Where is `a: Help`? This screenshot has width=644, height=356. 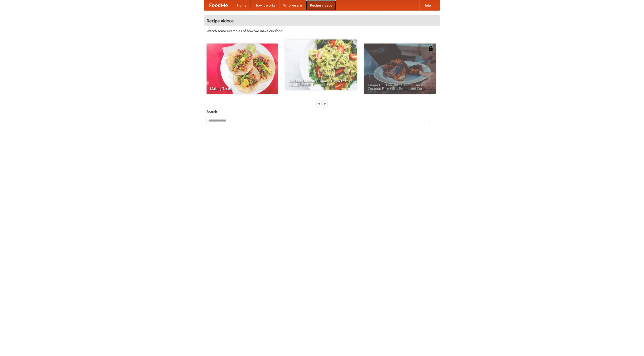 a: Help is located at coordinates (427, 5).